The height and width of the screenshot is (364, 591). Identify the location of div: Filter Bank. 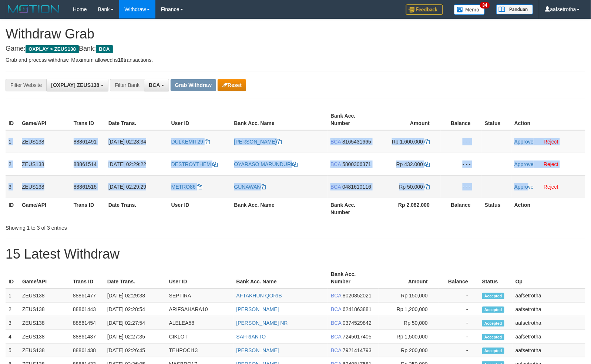
(127, 85).